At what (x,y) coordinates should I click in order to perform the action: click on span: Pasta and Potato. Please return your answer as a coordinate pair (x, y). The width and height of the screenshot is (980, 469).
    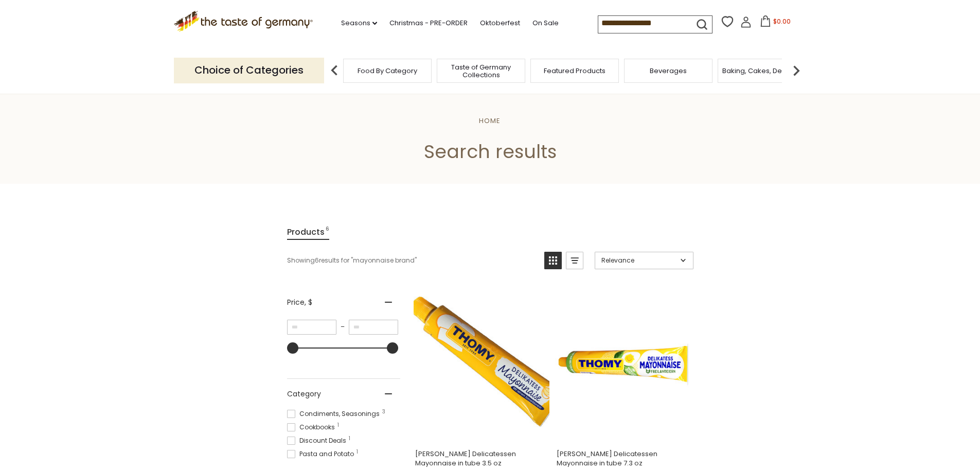
    Looking at the image, I should click on (322, 454).